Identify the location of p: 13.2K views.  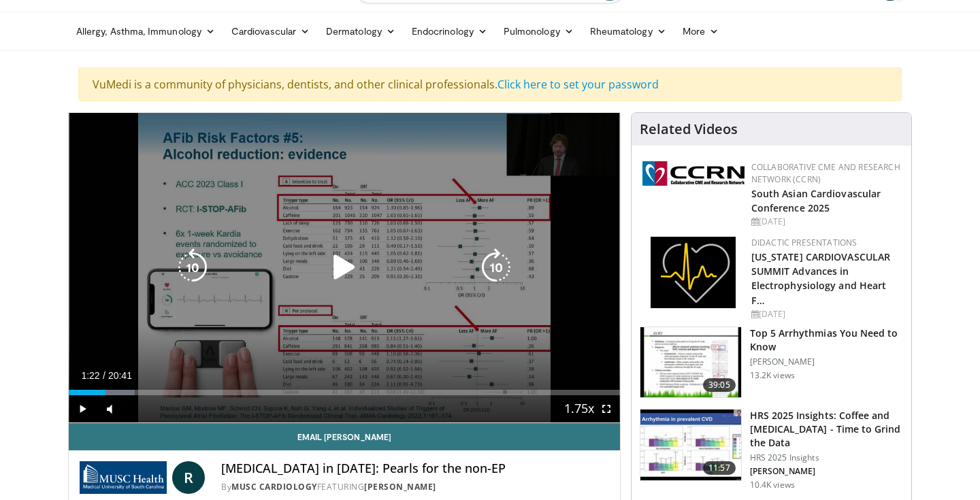
(772, 376).